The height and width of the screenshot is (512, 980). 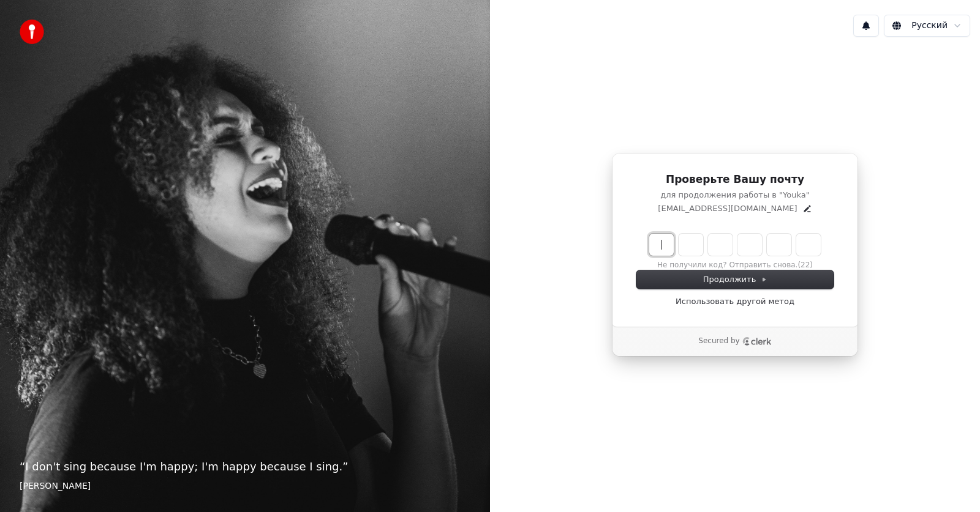 What do you see at coordinates (32, 32) in the screenshot?
I see `img: youka` at bounding box center [32, 32].